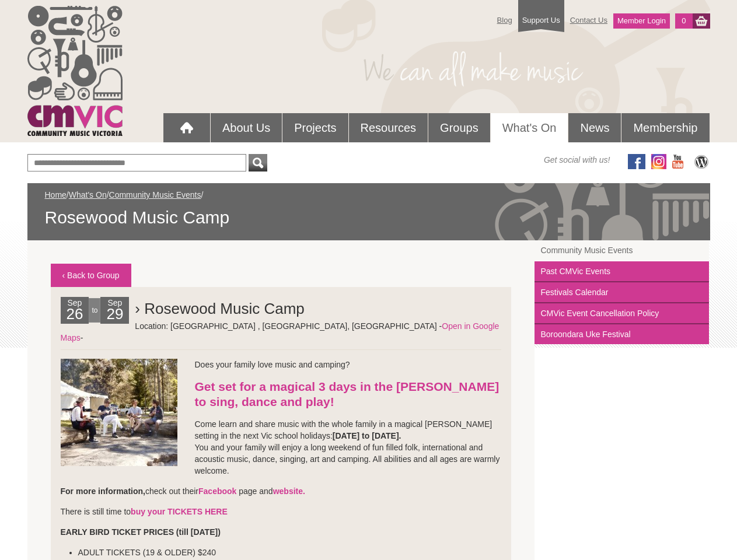 The width and height of the screenshot is (737, 560). What do you see at coordinates (296, 553) in the screenshot?
I see `li: ADULT TICKETS (19 & OLDER) $240` at bounding box center [296, 553].